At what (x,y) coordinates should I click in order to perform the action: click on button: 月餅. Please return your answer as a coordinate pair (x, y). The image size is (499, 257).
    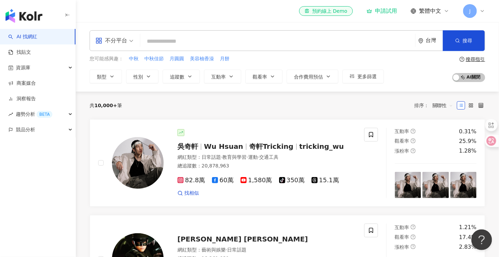
    Looking at the image, I should click on (225, 59).